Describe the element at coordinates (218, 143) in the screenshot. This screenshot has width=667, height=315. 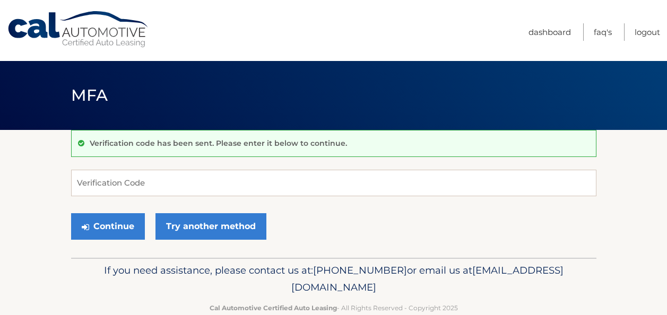
I see `p: Verification code has been sent. Please enter it below to continue.` at that location.